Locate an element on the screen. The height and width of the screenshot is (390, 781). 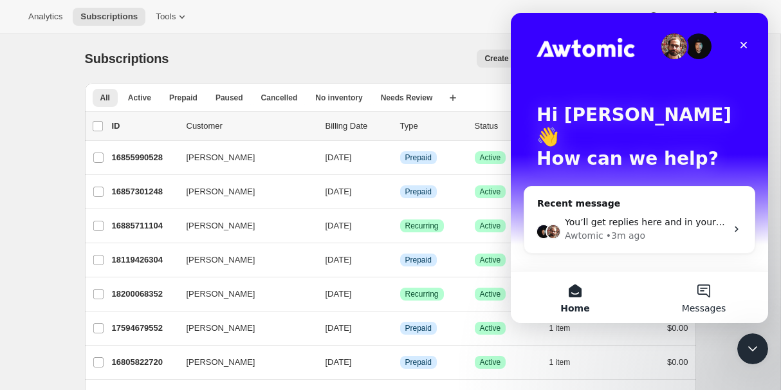
div: • 3m ago is located at coordinates (114, 222).